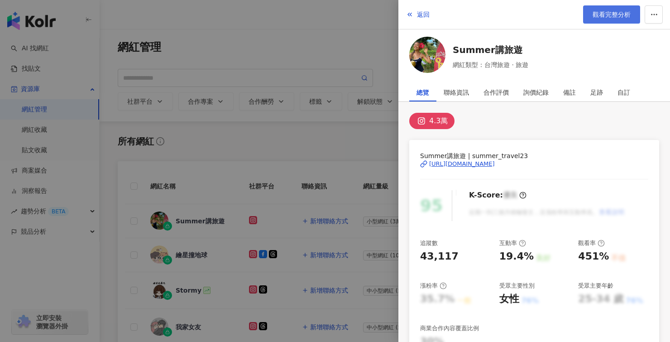 The width and height of the screenshot is (670, 342). I want to click on a: KOL Avatar, so click(427, 56).